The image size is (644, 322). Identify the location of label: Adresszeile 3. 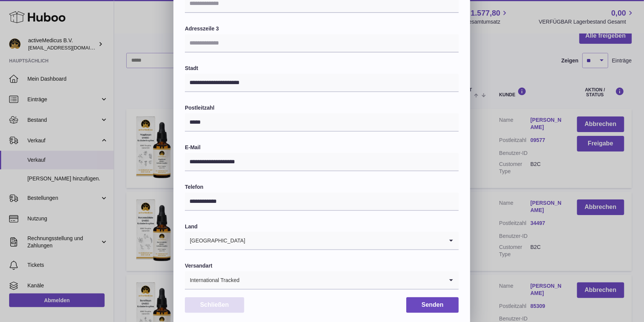
(322, 29).